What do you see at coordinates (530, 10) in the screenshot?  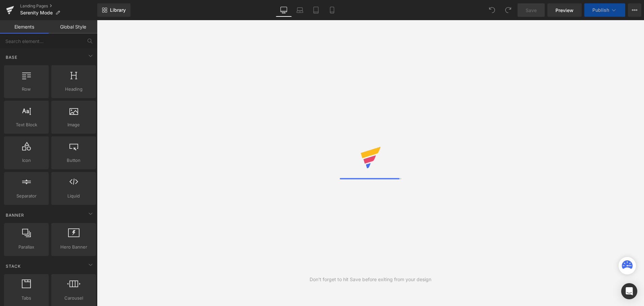 I see `span: Save` at bounding box center [530, 10].